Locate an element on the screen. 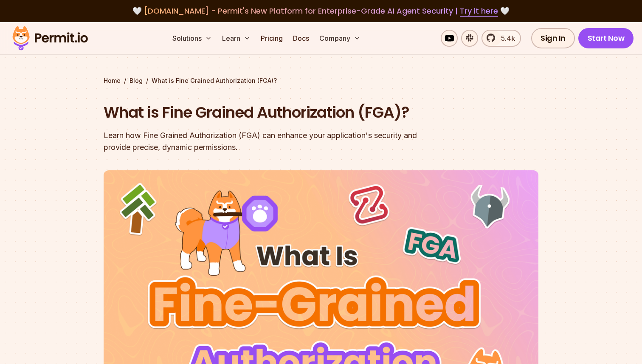 This screenshot has width=642, height=364. div: Learn how Fine Grained Authorization (FGA) can enhance your application's security and provide pr... is located at coordinates (267, 141).